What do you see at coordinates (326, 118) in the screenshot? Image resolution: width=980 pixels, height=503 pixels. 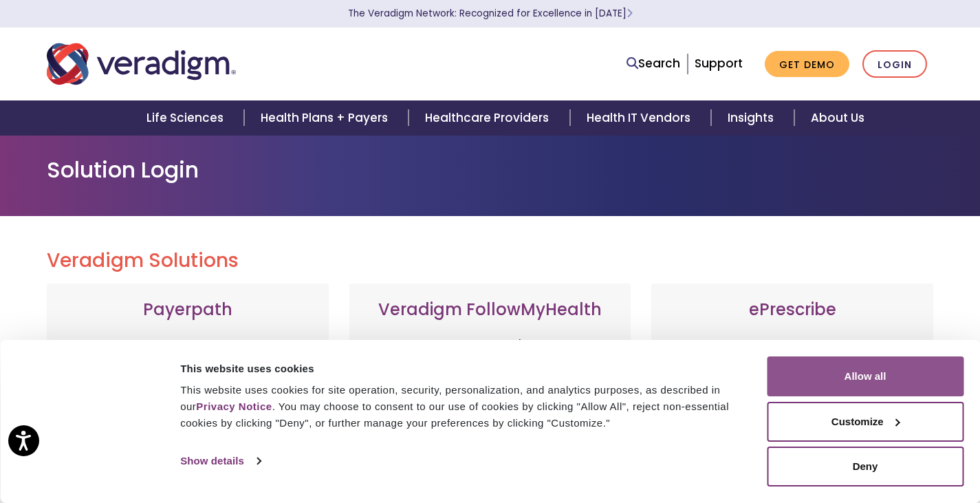 I see `a: Health Plans + Payers` at bounding box center [326, 118].